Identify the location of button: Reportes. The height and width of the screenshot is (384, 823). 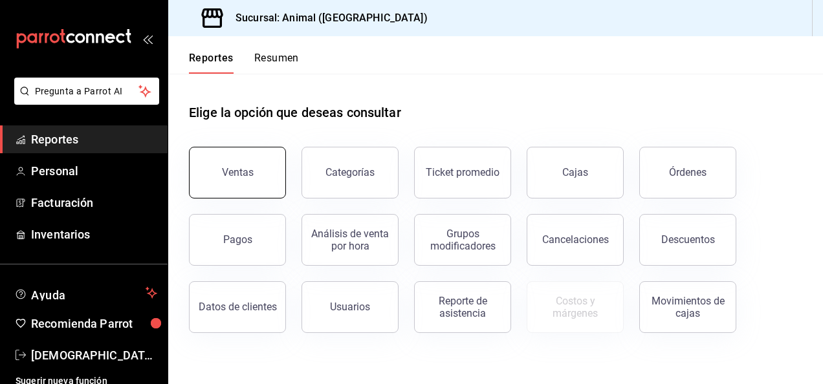
(211, 63).